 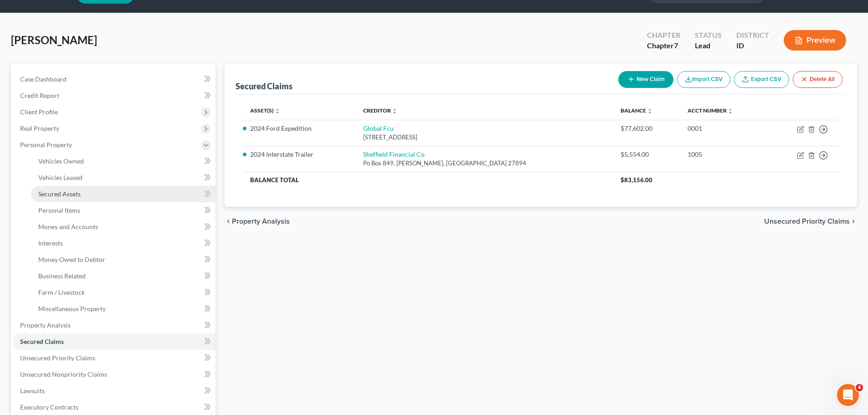 What do you see at coordinates (299, 129) in the screenshot?
I see `li: 2024 Ford Expedition` at bounding box center [299, 129].